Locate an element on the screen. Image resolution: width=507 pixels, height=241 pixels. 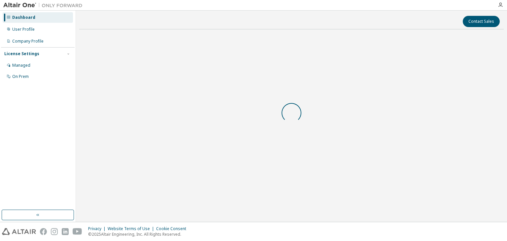
button: Contact Sales is located at coordinates (481, 21).